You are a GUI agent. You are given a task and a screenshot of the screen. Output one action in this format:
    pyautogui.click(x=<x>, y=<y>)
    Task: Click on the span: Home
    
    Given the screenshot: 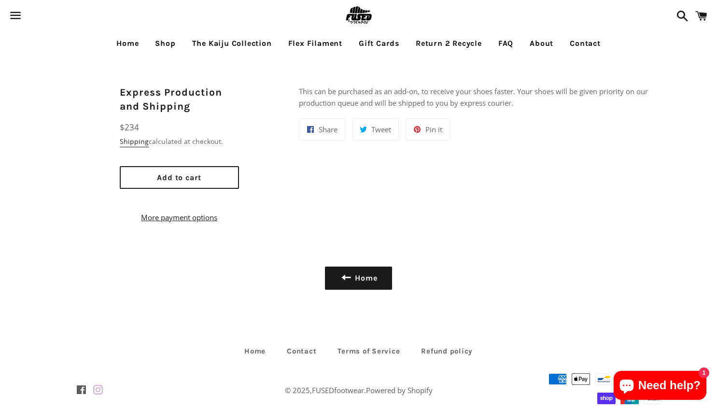 What is the action you would take?
    pyautogui.click(x=366, y=277)
    